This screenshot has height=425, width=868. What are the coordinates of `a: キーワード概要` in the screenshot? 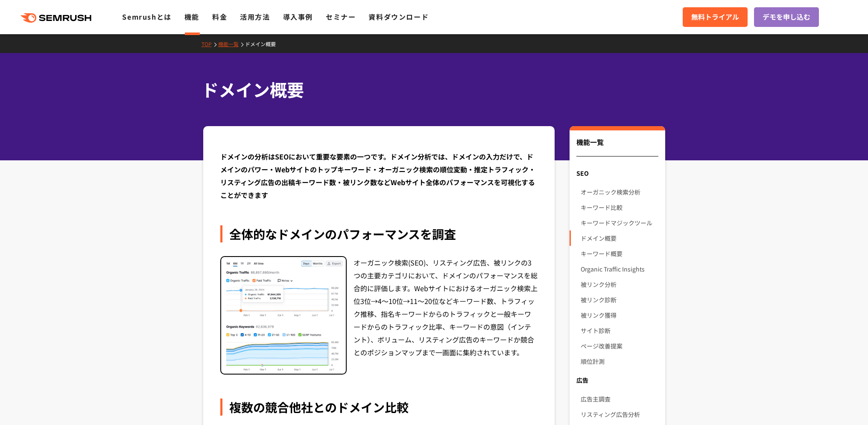 It's located at (619, 254).